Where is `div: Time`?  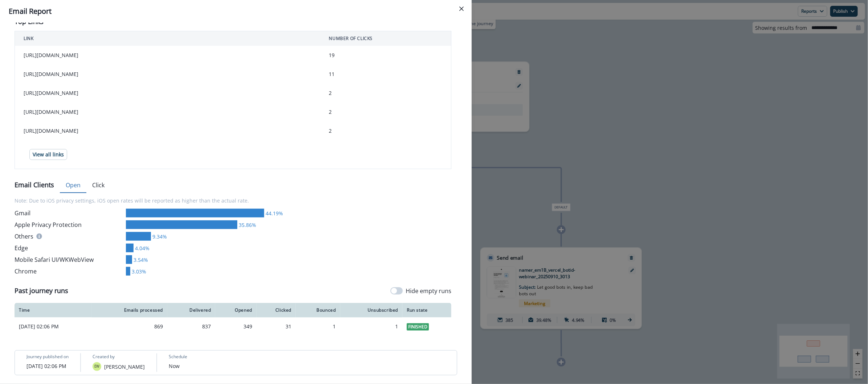 div: Time is located at coordinates (53, 310).